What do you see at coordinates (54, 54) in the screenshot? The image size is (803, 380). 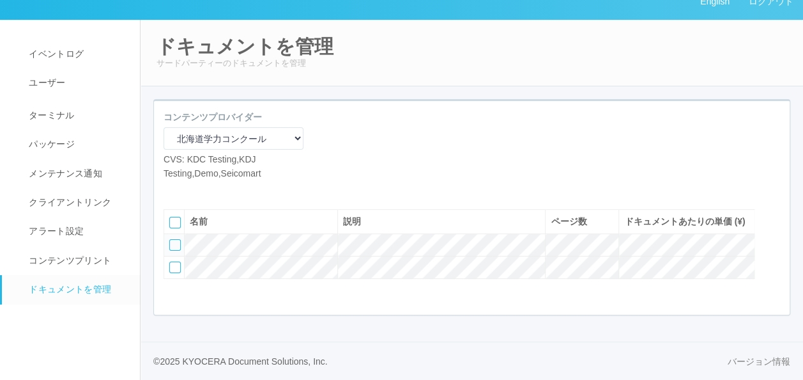 I see `span: イベントログ` at bounding box center [54, 54].